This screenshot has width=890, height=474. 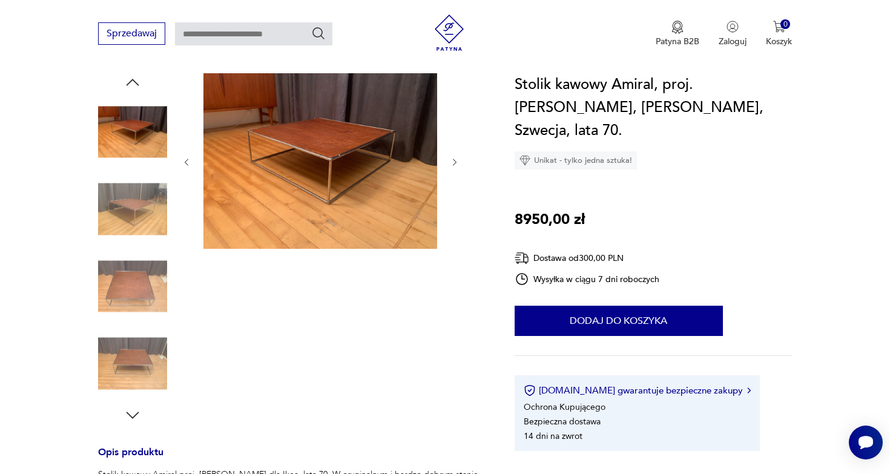 What do you see at coordinates (733, 27) in the screenshot?
I see `img: Ikonka użytkownika` at bounding box center [733, 27].